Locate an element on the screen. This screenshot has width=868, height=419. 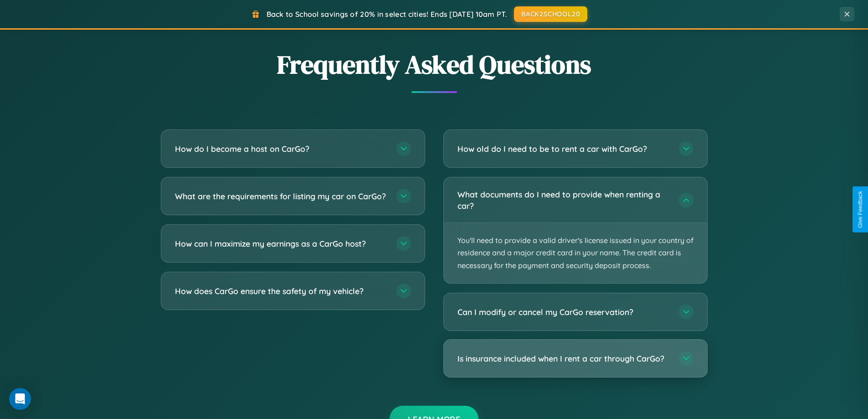
div: Open Intercom Messenger is located at coordinates (20, 399).